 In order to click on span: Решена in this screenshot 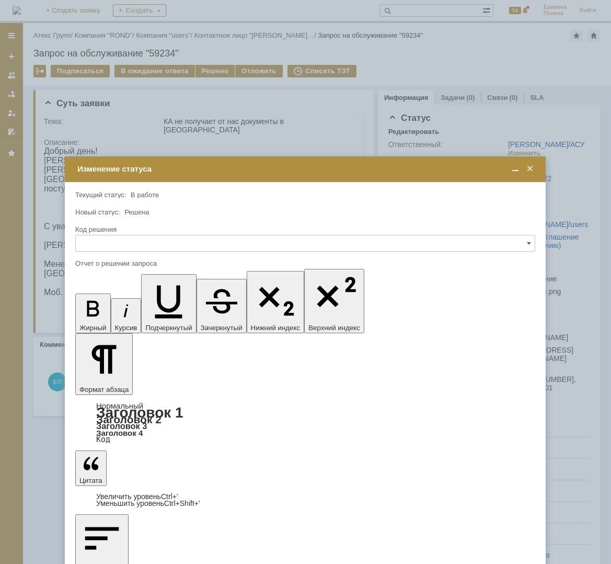, I will do `click(136, 212)`.